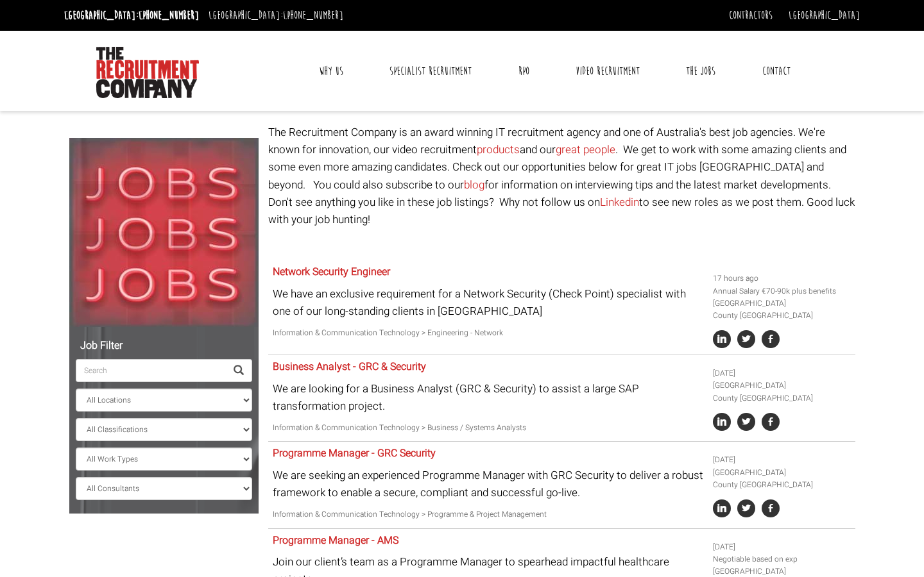 The height and width of the screenshot is (577, 924). I want to click on img: Jobs, Jobs, Jobs, so click(163, 232).